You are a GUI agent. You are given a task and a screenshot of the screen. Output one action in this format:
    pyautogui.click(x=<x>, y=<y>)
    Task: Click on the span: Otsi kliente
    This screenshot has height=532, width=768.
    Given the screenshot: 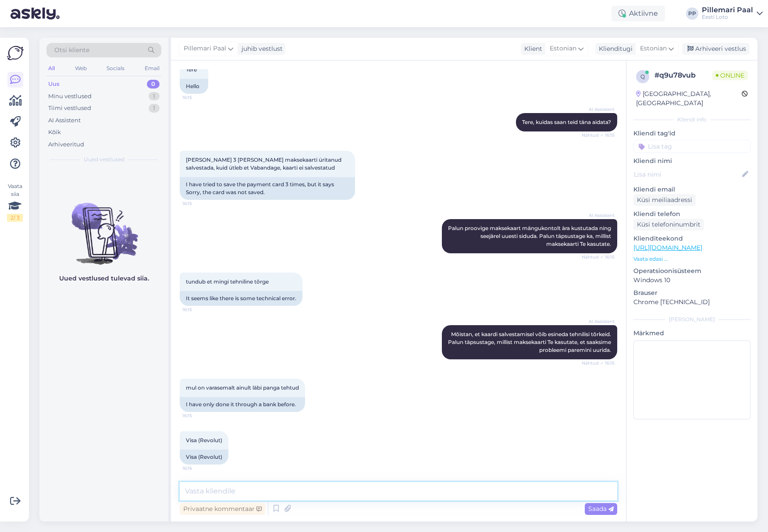 What is the action you would take?
    pyautogui.click(x=72, y=50)
    